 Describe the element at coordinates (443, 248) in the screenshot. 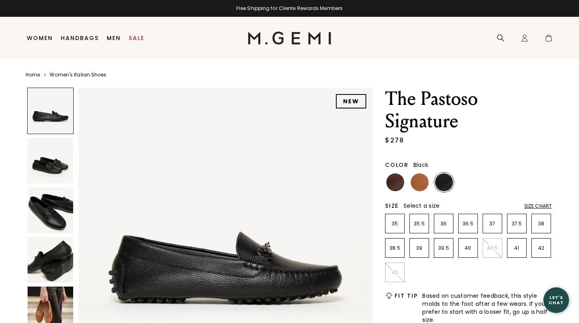

I see `p: 39.5` at that location.